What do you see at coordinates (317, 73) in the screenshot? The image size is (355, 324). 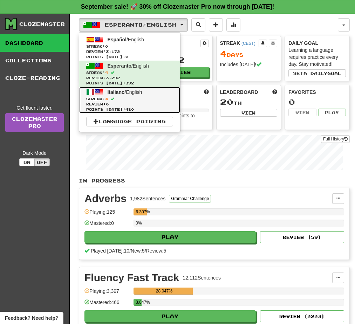 I see `button: Seta dailygoal` at bounding box center [317, 73].